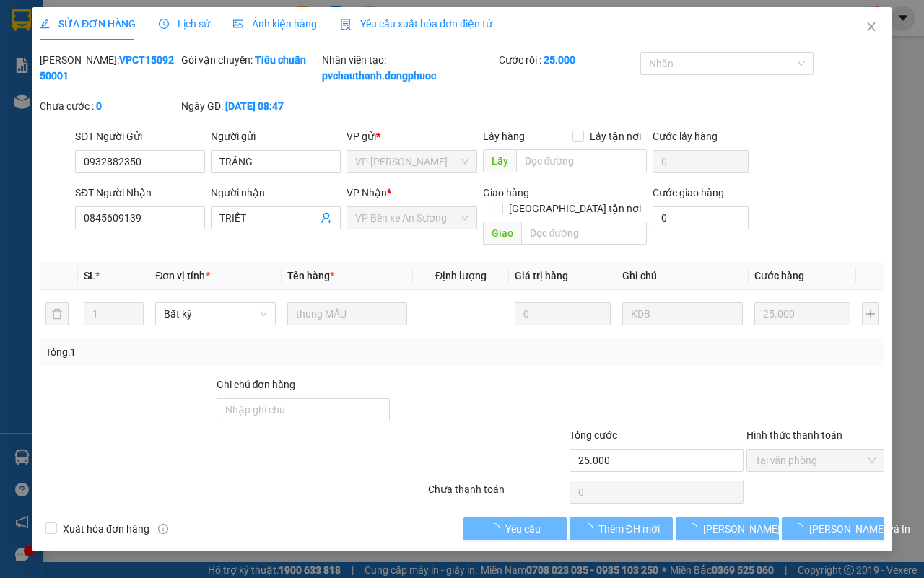 The width and height of the screenshot is (924, 578). What do you see at coordinates (542, 276) in the screenshot?
I see `span: Giá trị hàng` at bounding box center [542, 276].